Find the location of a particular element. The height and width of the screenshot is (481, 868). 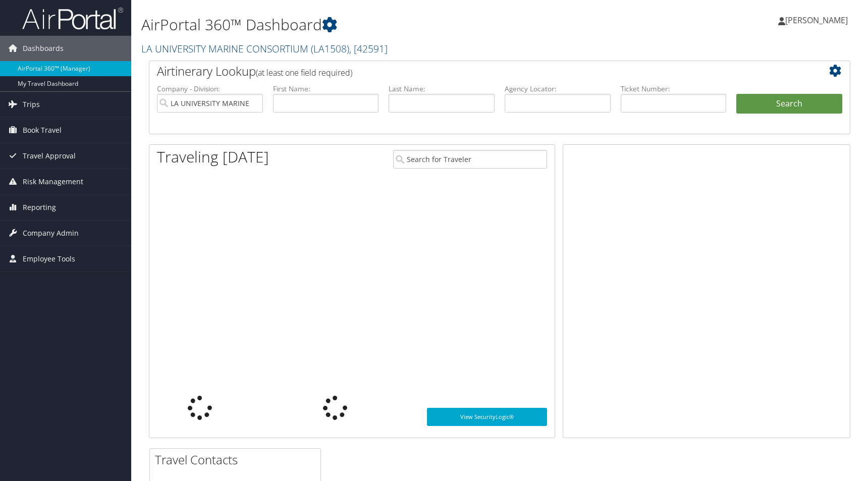

label: Company - Division: is located at coordinates (210, 89).